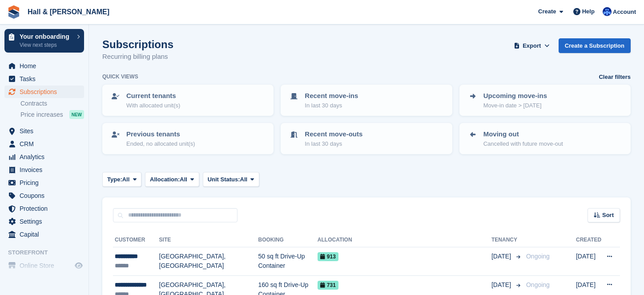  What do you see at coordinates (625, 12) in the screenshot?
I see `span: Account` at bounding box center [625, 12].